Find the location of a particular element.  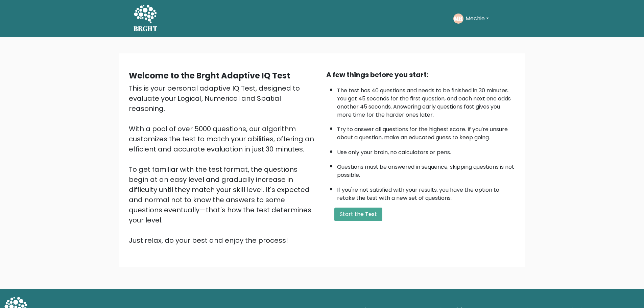

li: Questions must be answered in sequence; skipping questions is not possible. is located at coordinates (426, 169).